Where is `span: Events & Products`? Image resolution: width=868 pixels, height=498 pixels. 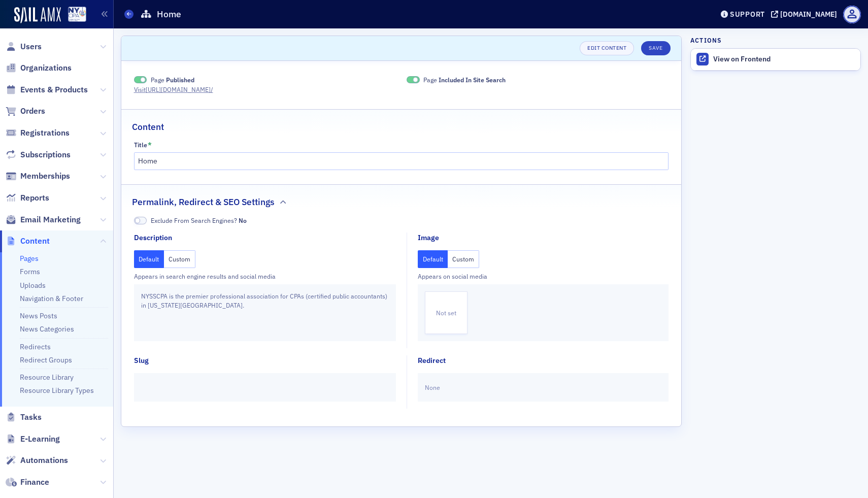
span: Events & Products is located at coordinates (54, 89).